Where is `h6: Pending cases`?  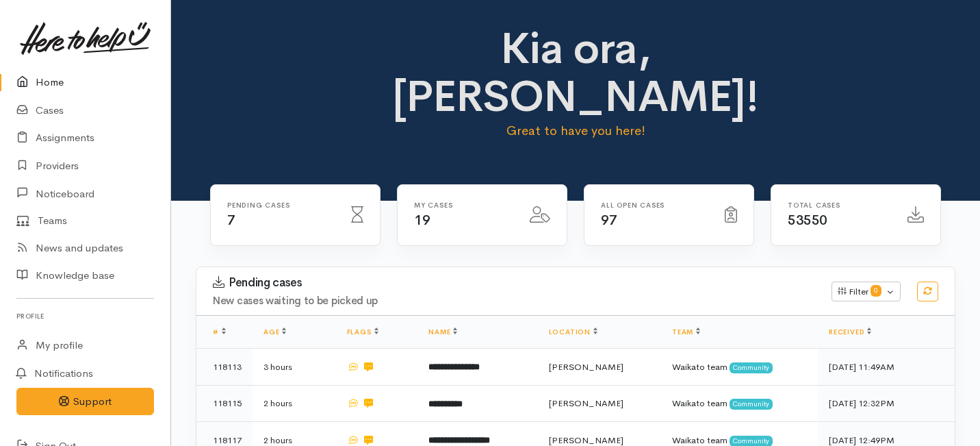
h6: Pending cases is located at coordinates (281, 205).